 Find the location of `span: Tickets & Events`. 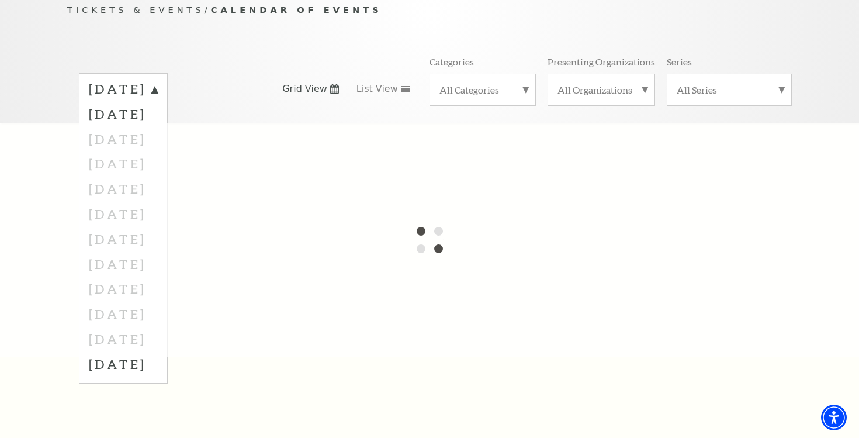

span: Tickets & Events is located at coordinates (136, 9).